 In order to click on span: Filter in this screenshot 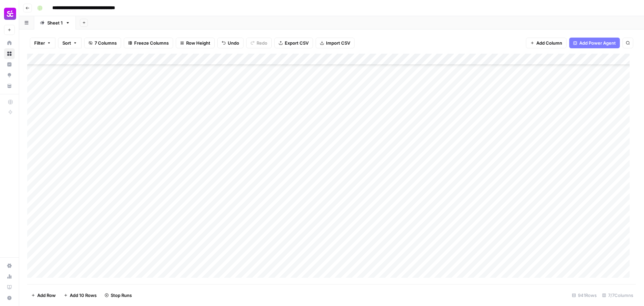, I will do `click(39, 43)`.